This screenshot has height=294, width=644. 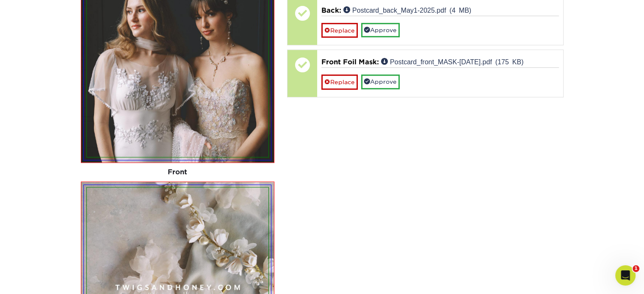 What do you see at coordinates (331, 10) in the screenshot?
I see `span: Back:` at bounding box center [331, 10].